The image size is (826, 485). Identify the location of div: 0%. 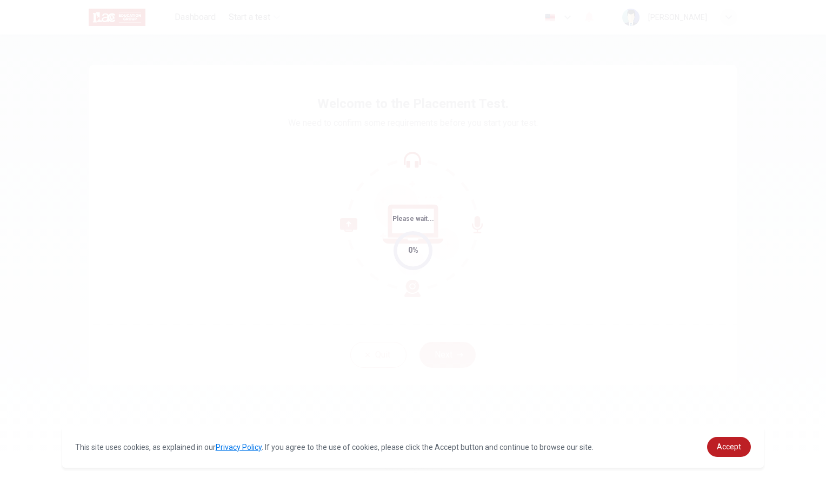
(413, 250).